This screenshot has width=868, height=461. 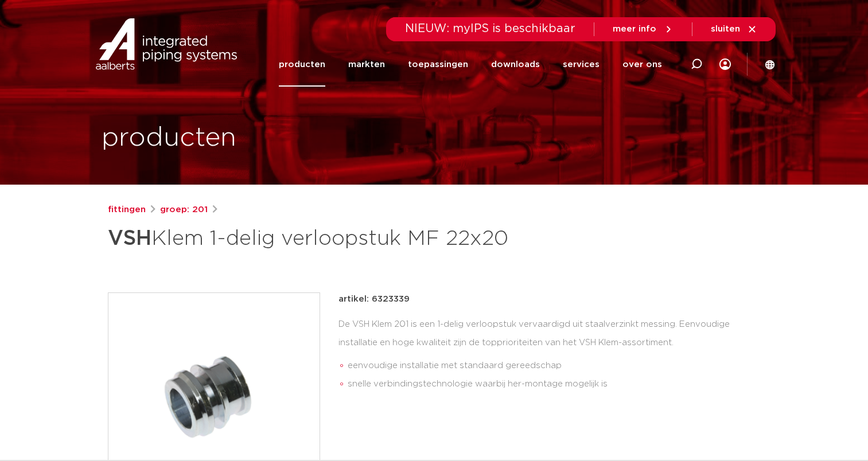 What do you see at coordinates (549, 356) in the screenshot?
I see `div: De VSH Klem 201 is een 1-delig verloopstuk vervaardigd uit staalverzinkt messing. Eenvoudige inst...` at bounding box center [549, 356].